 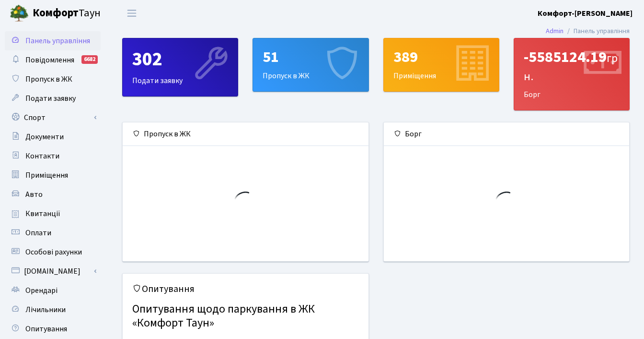 What do you see at coordinates (442, 65) in the screenshot?
I see `div: Приміщення` at bounding box center [442, 65].